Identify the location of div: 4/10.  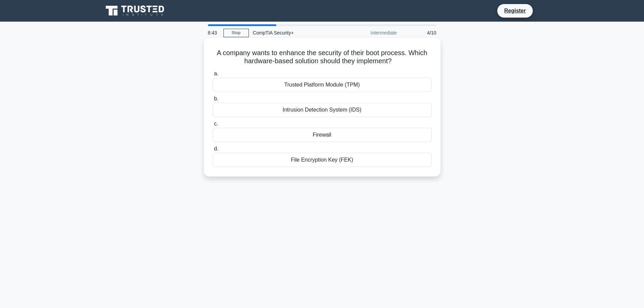
(420, 33).